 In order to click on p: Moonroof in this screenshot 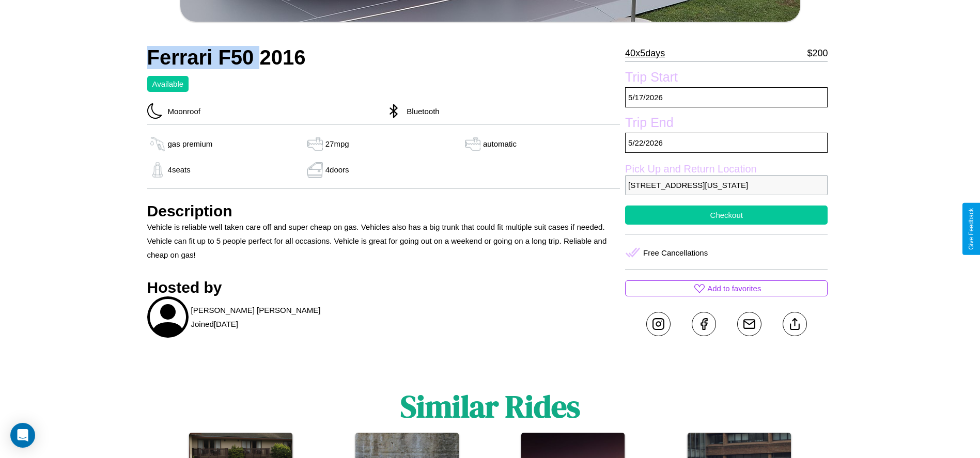, I will do `click(181, 111)`.